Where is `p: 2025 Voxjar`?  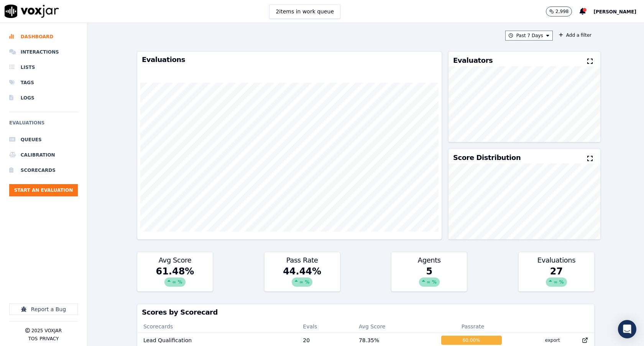 p: 2025 Voxjar is located at coordinates (46, 330).